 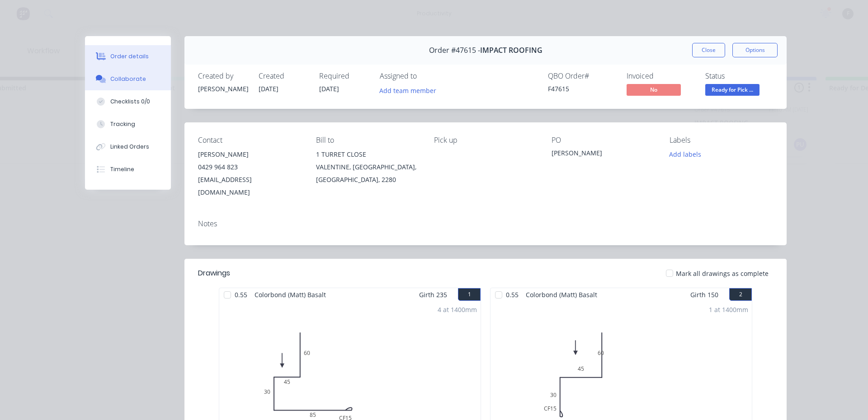 What do you see at coordinates (214, 273) in the screenshot?
I see `div: Drawings` at bounding box center [214, 273].